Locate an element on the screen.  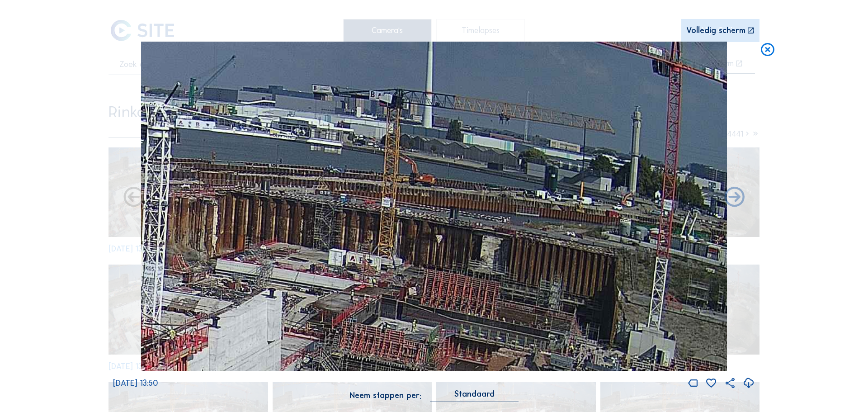
div: Neem stappen per: is located at coordinates (385, 396).